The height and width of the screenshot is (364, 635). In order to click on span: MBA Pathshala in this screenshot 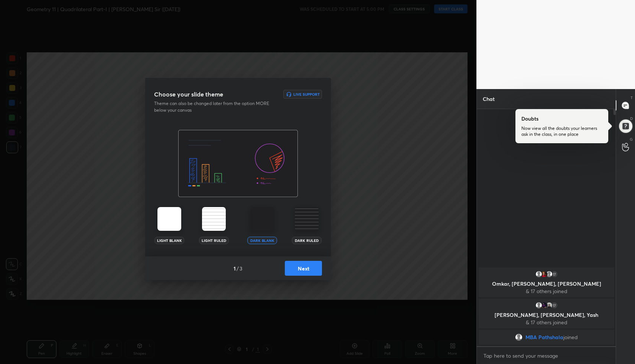, I will do `click(544, 337)`.